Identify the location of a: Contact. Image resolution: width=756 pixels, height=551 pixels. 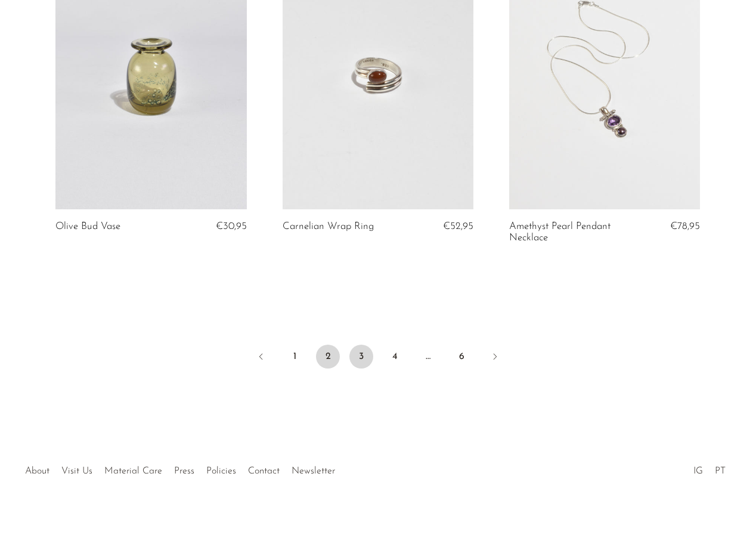
(264, 472).